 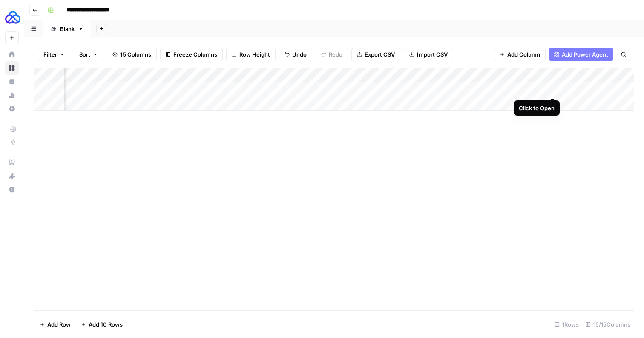 What do you see at coordinates (12, 18) in the screenshot?
I see `button: Workspace: AUQ` at bounding box center [12, 18].